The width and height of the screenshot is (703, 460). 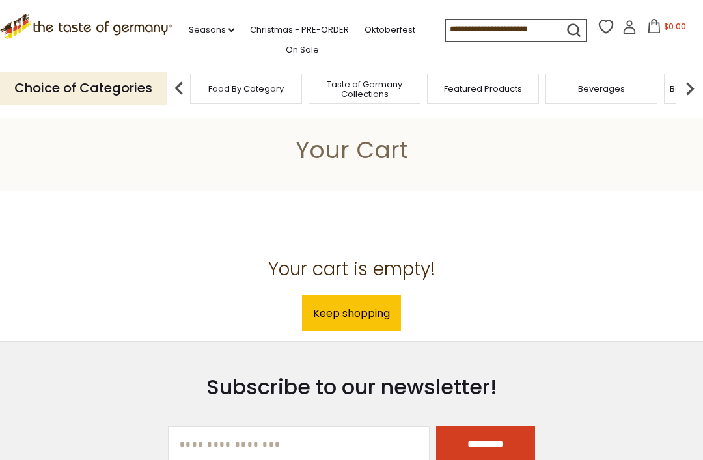 I want to click on img: previous arrow, so click(x=179, y=89).